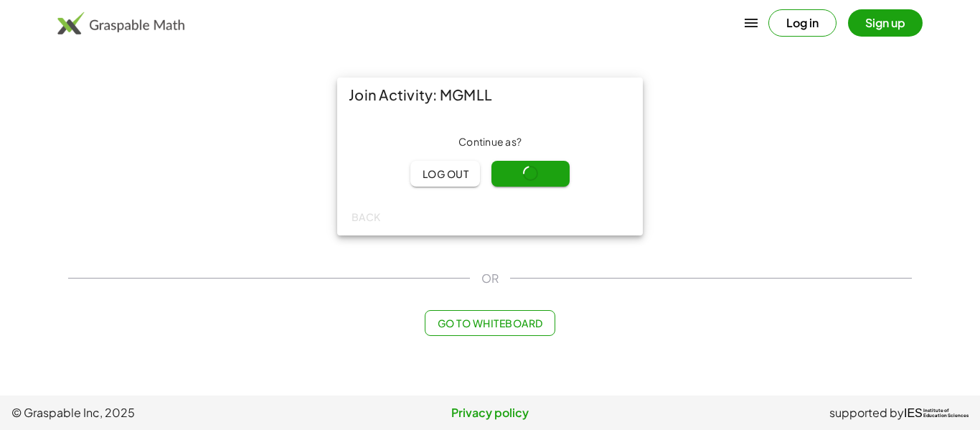  I want to click on div: Join Activity: MGMLL, so click(490, 95).